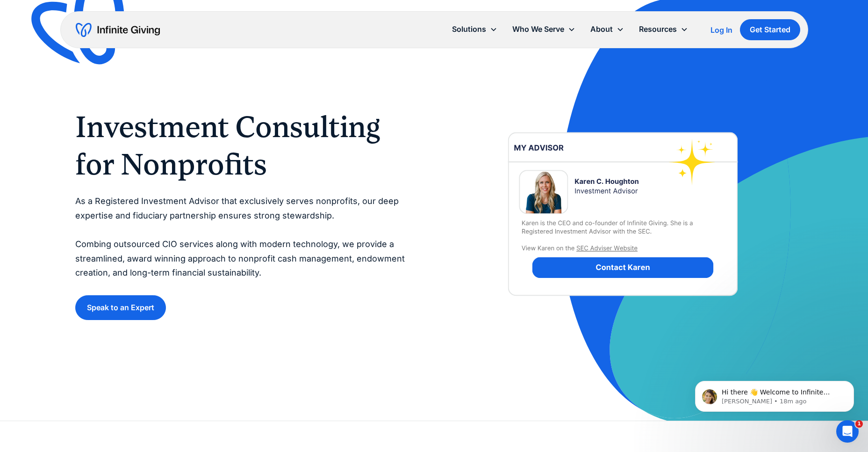 The width and height of the screenshot is (868, 452). What do you see at coordinates (245, 146) in the screenshot?
I see `h1: Investment Consulting for Nonprofits` at bounding box center [245, 146].